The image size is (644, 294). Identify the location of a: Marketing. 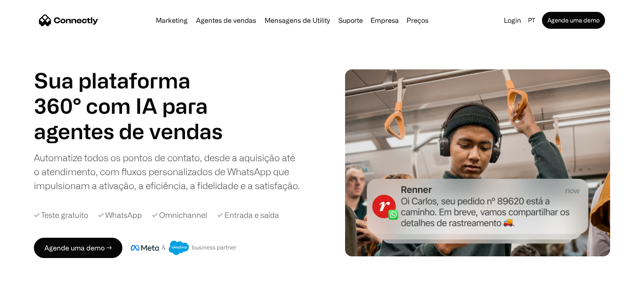
(171, 20).